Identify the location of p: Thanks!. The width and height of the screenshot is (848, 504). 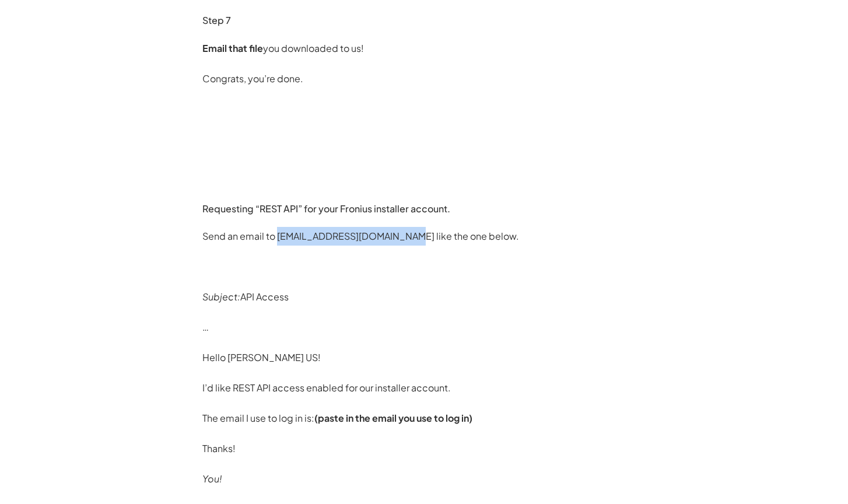
(424, 448).